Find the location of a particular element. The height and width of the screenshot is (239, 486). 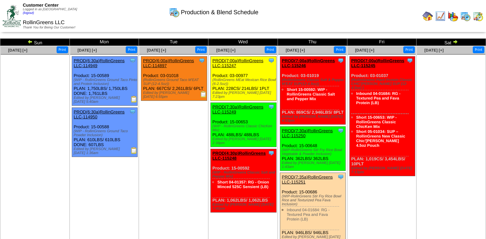

div: (WIP-RollinGreens Stir Fry Rice Bowl Vegetable & Powder Inclusion) is located at coordinates (314, 152).